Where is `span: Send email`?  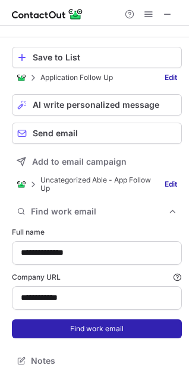
span: Send email is located at coordinates (55, 133).